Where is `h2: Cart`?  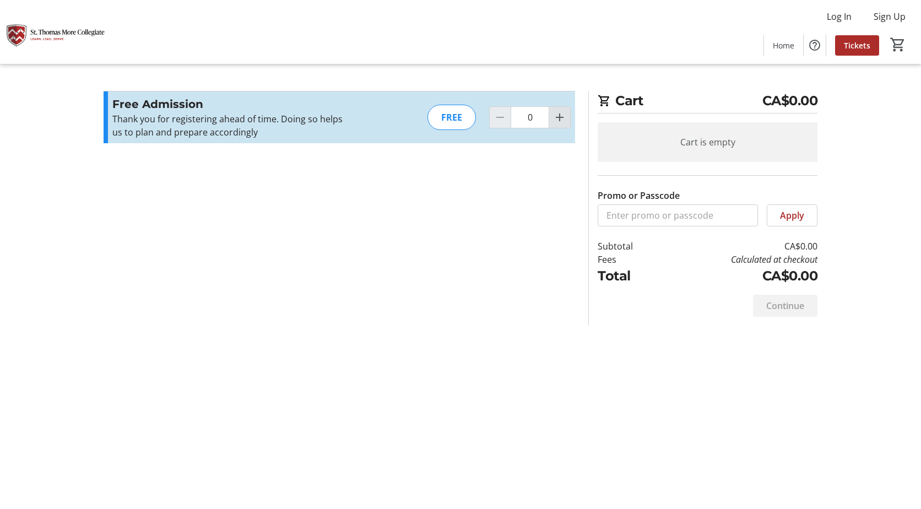
h2: Cart is located at coordinates (708, 102).